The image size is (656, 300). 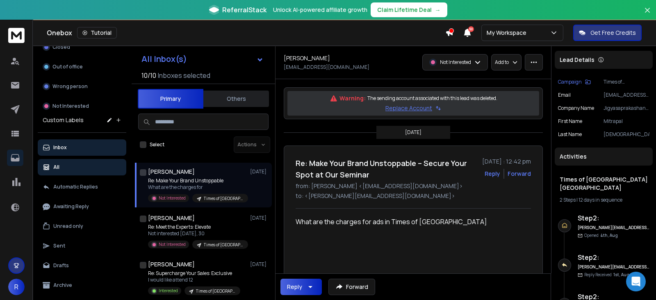 What do you see at coordinates (606, 275) in the screenshot?
I see `p: Reply Received` at bounding box center [606, 275].